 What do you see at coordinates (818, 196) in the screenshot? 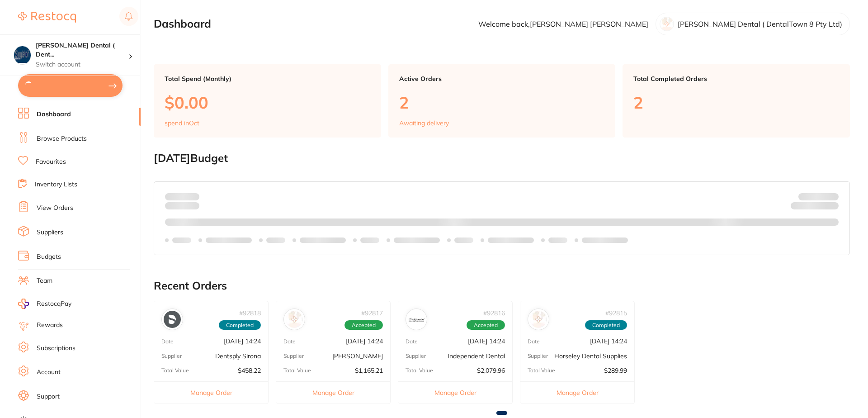
I see `p: Budget:` at bounding box center [818, 196].